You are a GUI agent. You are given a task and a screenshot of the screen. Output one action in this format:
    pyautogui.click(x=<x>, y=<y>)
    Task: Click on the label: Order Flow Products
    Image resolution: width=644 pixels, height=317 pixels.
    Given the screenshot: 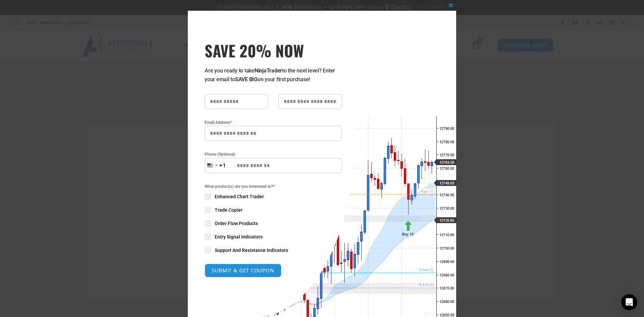 What is the action you would take?
    pyautogui.click(x=273, y=223)
    